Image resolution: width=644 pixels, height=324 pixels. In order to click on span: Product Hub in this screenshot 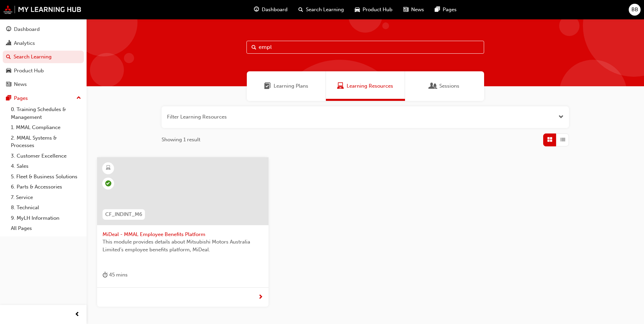, I will do `click(377, 10)`.